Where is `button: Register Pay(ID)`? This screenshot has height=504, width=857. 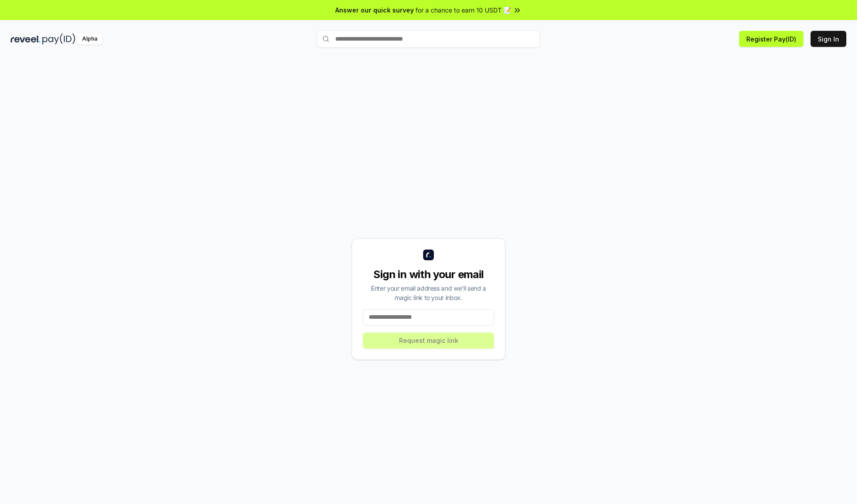
button: Register Pay(ID) is located at coordinates (771, 39).